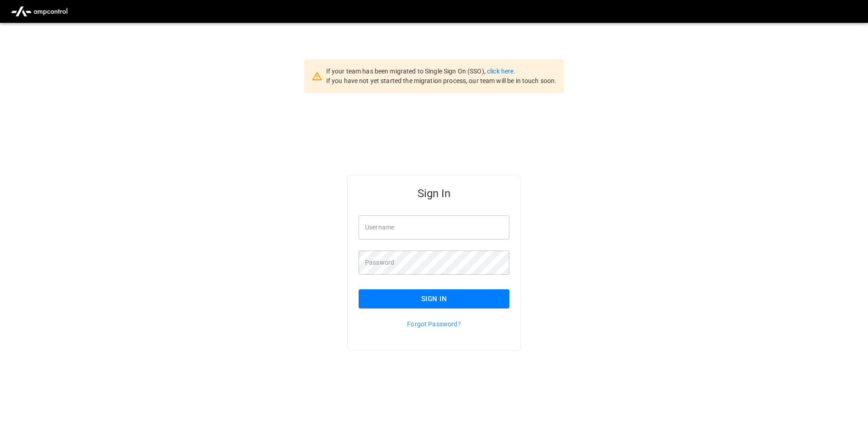 The image size is (868, 439). What do you see at coordinates (407, 71) in the screenshot?
I see `span: If your team has been migrated to Single Sign On (SSO),` at bounding box center [407, 71].